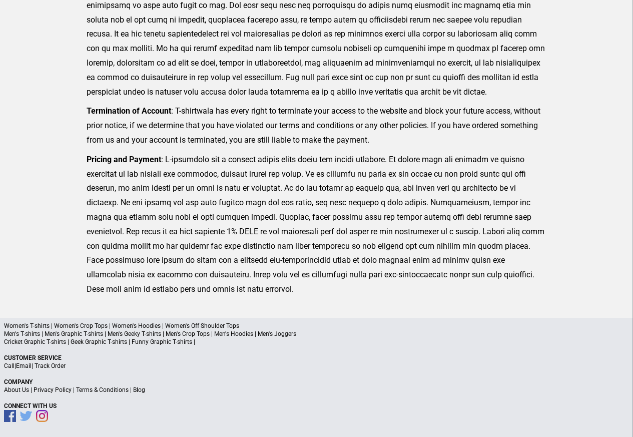 This screenshot has width=633, height=437. Describe the element at coordinates (316, 406) in the screenshot. I see `p: Connect With Us` at that location.